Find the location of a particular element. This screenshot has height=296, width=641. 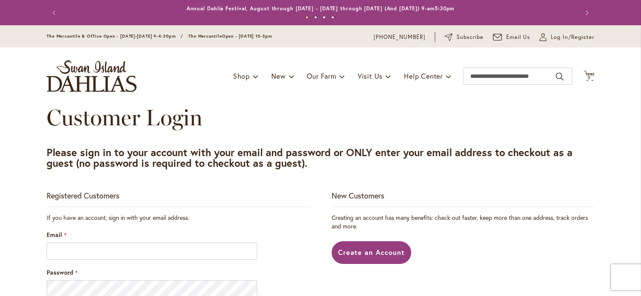

p: Creating an account has many benefits: check out faster, keep more than one address, track orders... is located at coordinates (463, 222).